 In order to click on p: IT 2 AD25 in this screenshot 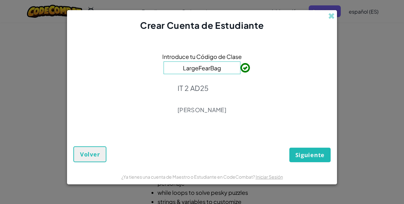, I will do `click(202, 88)`.